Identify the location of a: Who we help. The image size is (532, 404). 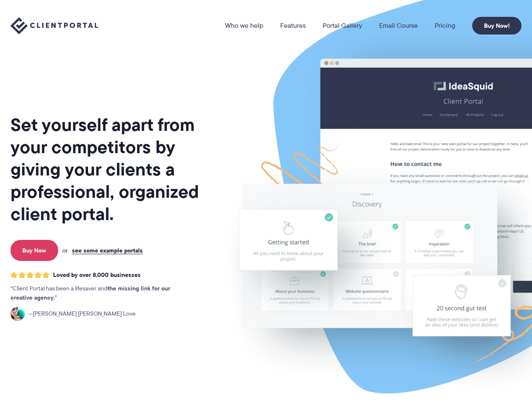
(244, 26).